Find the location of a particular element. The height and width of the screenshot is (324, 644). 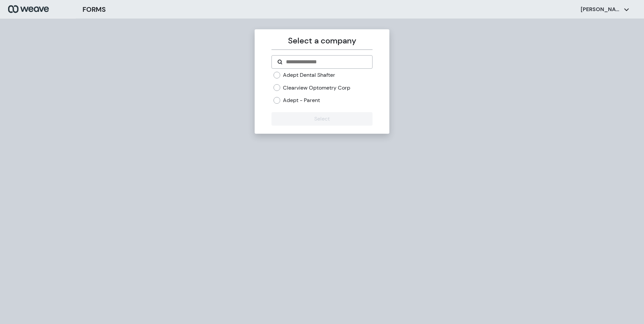

input: Search is located at coordinates (326, 62).